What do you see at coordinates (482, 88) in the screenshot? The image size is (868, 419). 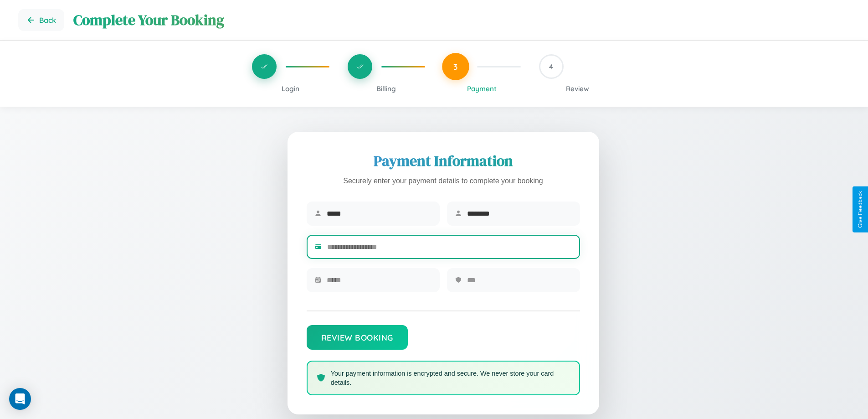 I see `span: Payment` at bounding box center [482, 88].